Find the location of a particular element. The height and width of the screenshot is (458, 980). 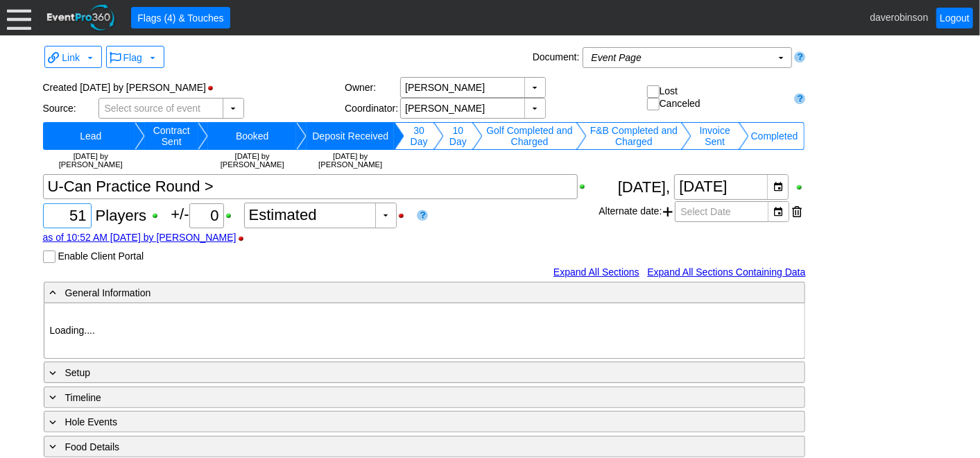

div: Hide Guest Count Status when printing; click to show Guest Count Status when printing. is located at coordinates (405, 215).